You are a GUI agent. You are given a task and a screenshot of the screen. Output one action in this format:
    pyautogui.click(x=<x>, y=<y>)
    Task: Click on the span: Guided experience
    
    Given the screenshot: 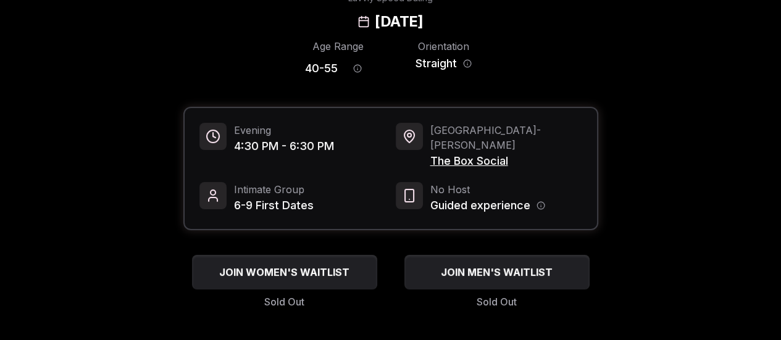 What is the action you would take?
    pyautogui.click(x=480, y=206)
    